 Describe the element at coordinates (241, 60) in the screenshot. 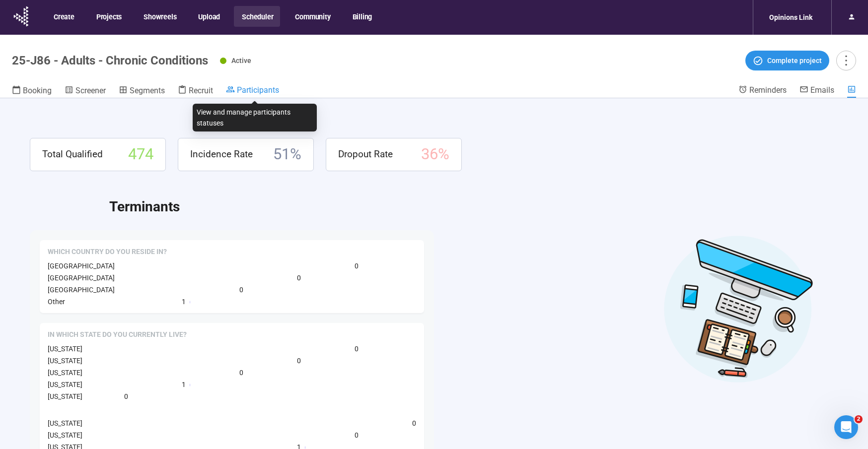

I see `span: Active` at that location.